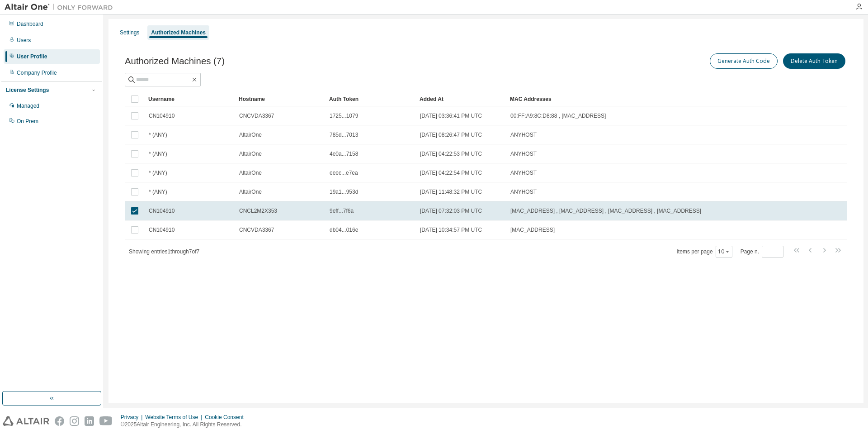  What do you see at coordinates (704, 251) in the screenshot?
I see `span: Items per page` at bounding box center [704, 251].